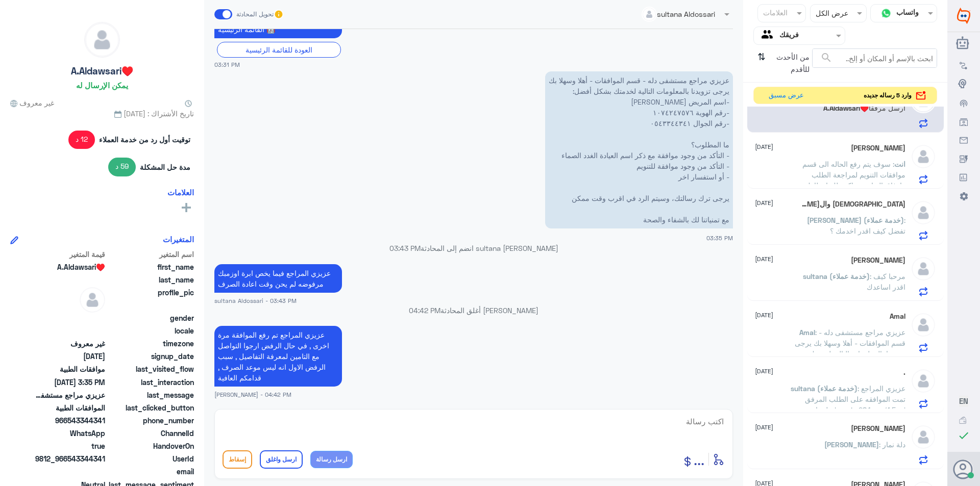 This screenshot has height=486, width=980. I want to click on input: ابحث بالإسم أو المكان أو إلخ.., so click(874, 58).